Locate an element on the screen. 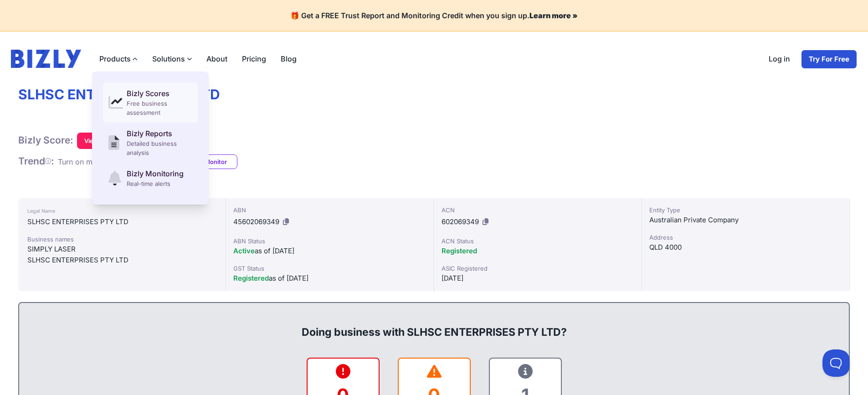 This screenshot has height=395, width=868. div: Legal Name is located at coordinates (122, 211).